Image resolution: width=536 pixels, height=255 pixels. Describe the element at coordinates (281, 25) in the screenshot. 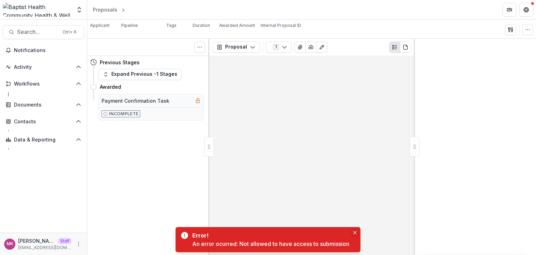

I see `p: Internal Proposal ID` at that location.